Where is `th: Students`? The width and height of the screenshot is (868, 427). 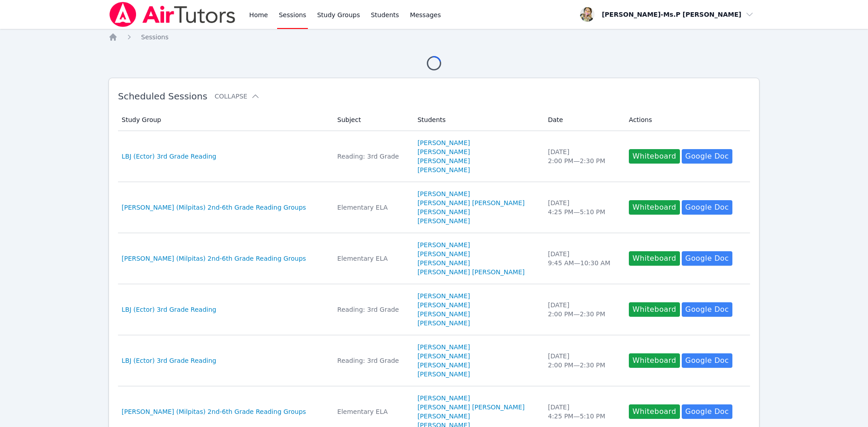
th: Students is located at coordinates (477, 120).